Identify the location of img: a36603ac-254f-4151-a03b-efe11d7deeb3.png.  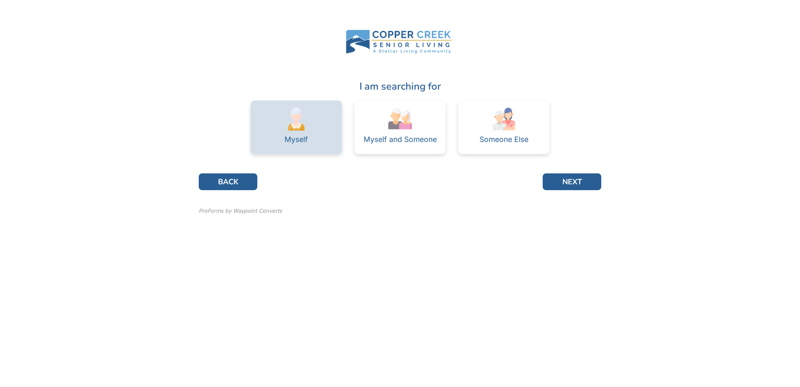
(400, 41).